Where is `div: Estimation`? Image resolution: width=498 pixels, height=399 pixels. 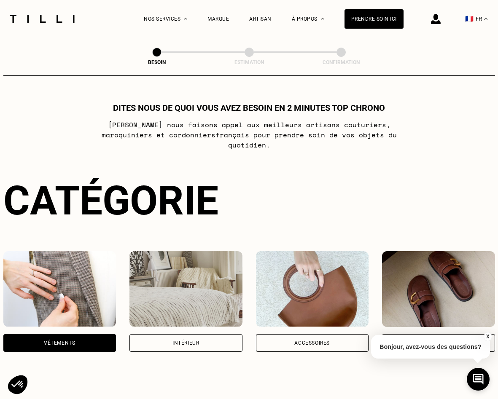 div: Estimation is located at coordinates (249, 62).